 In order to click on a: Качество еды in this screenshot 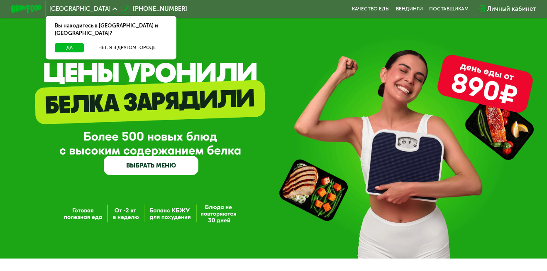, I will do `click(371, 9)`.